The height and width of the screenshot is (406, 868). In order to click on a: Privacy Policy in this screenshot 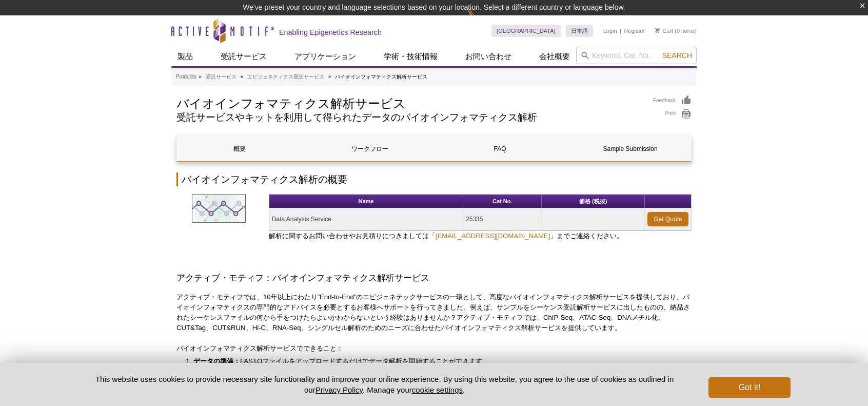, I will do `click(339, 389)`.